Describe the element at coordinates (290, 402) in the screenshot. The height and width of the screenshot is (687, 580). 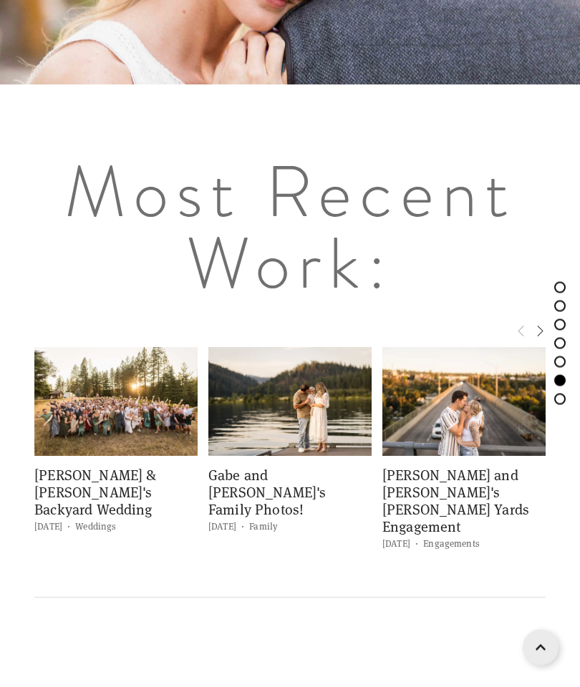
I see `img: Gabe and Mary's Family Photos!` at that location.